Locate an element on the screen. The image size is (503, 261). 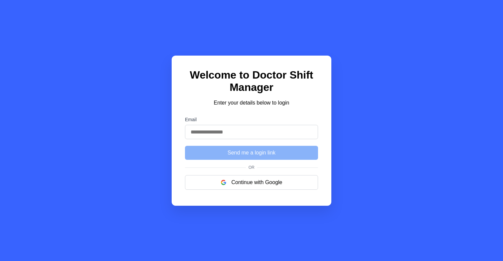
span: Or is located at coordinates (252, 167).